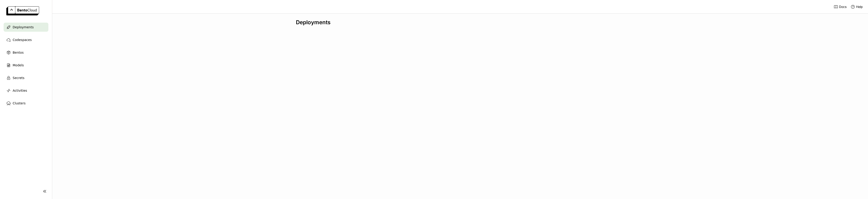 This screenshot has width=868, height=199. I want to click on a: Docs, so click(840, 7).